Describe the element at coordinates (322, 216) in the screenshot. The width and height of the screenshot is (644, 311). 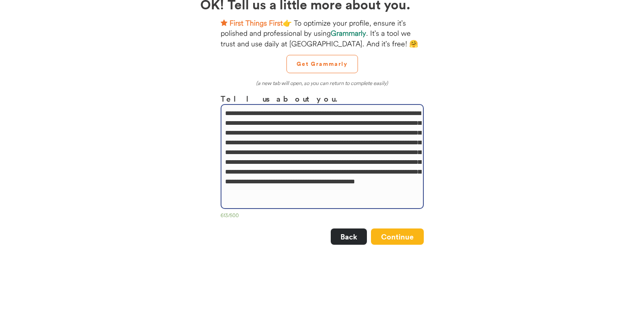
I see `div: 613/500` at that location.